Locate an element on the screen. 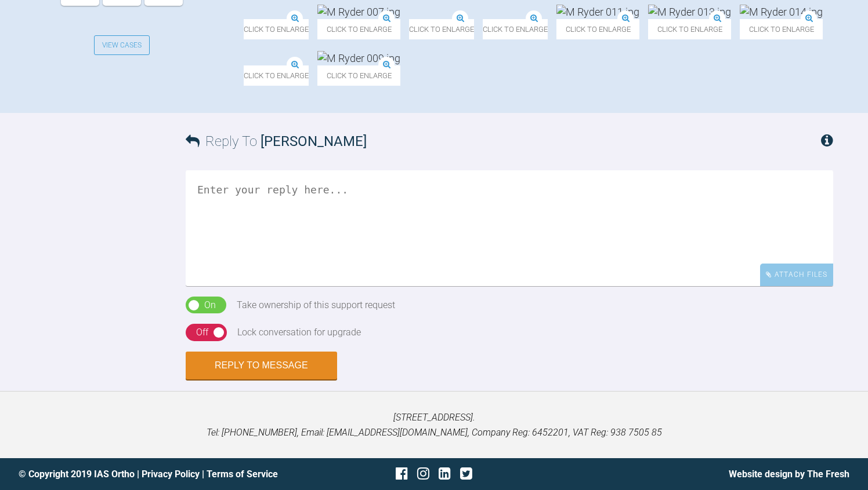 This screenshot has width=868, height=490. img: M Ryder 013.jpg is located at coordinates (689, 11).